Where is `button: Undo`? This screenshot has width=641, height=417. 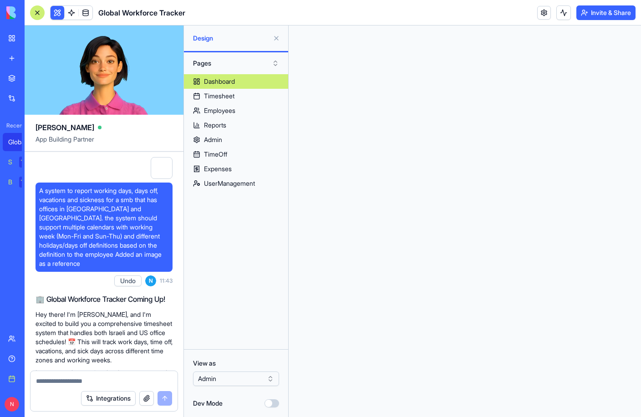
button: Undo is located at coordinates (128, 281).